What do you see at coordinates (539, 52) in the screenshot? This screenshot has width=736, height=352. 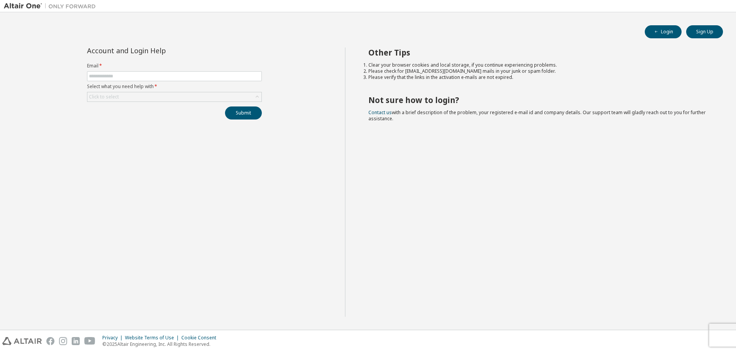 I see `h2: Other Tips` at bounding box center [539, 52].